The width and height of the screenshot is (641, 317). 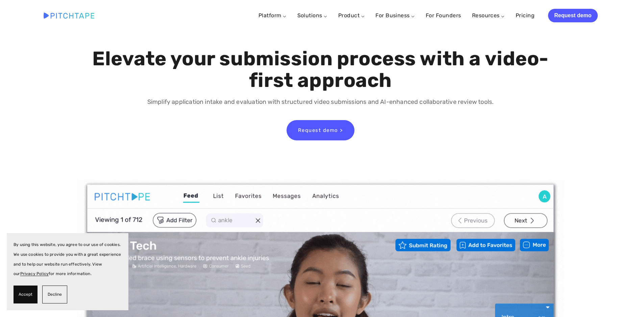 I want to click on a: For Business ⌵, so click(x=395, y=15).